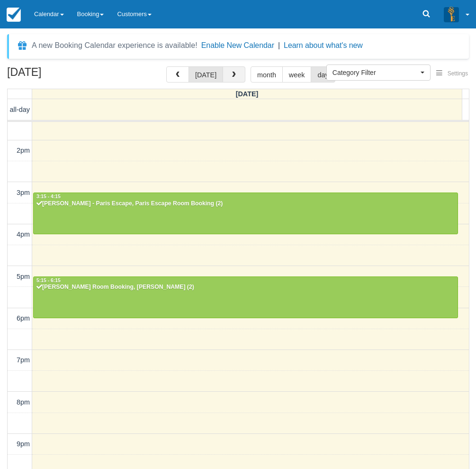 The width and height of the screenshot is (476, 469). What do you see at coordinates (23, 234) in the screenshot?
I see `span: 4pm` at bounding box center [23, 234].